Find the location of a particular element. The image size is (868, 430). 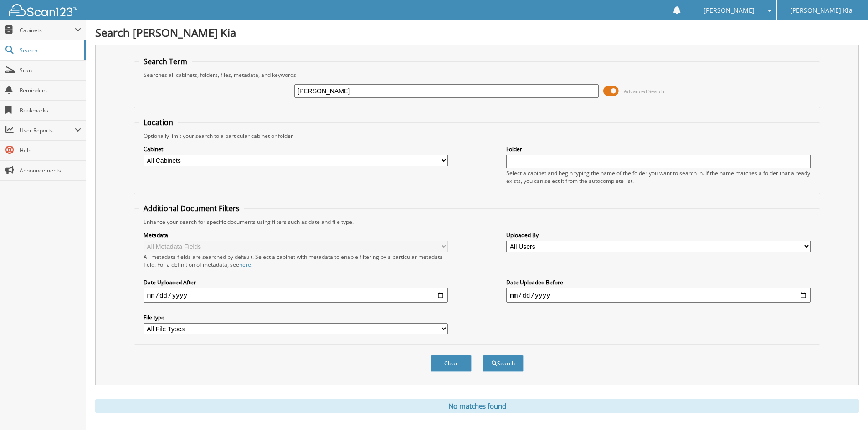

span: Advanced Search is located at coordinates (643, 91).